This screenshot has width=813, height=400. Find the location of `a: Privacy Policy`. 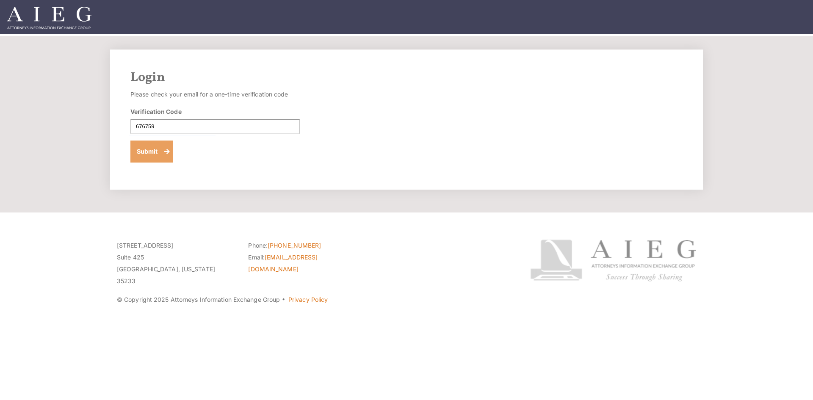

a: Privacy Policy is located at coordinates (308, 300).